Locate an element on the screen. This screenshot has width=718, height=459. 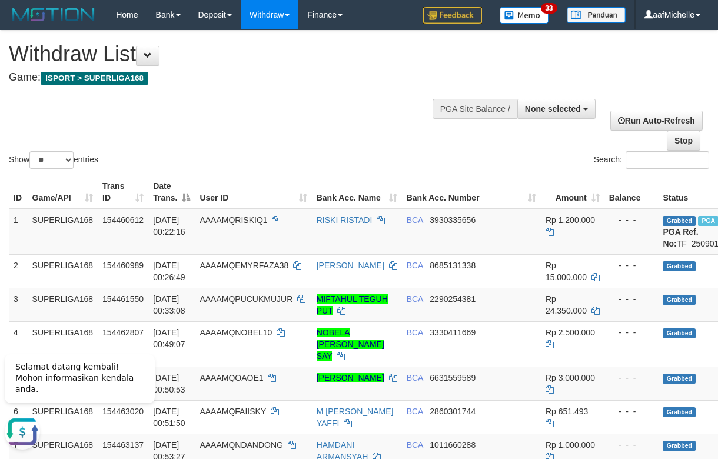
span: AAAAMQFAIISKY is located at coordinates (233, 412).